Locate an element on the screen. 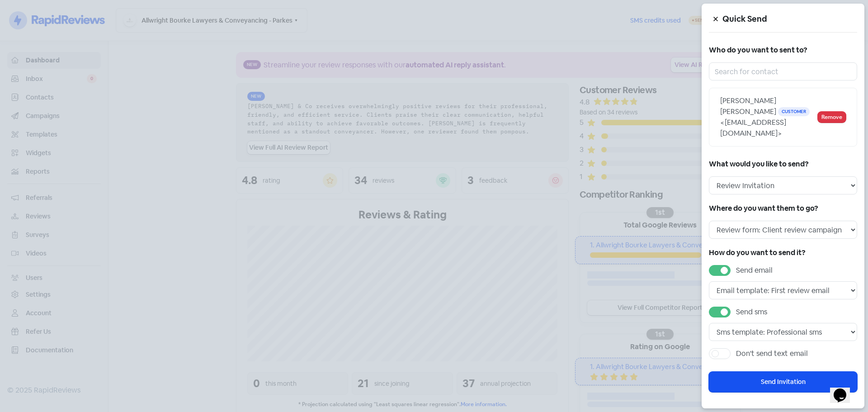  label: Send sms is located at coordinates (751, 312).